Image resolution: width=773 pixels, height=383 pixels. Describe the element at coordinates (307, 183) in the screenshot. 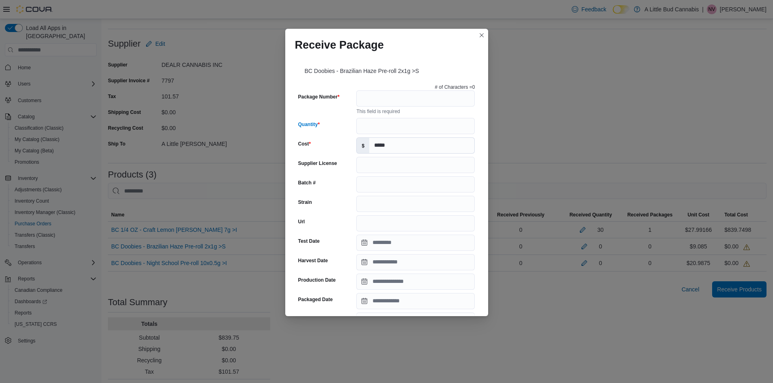

I see `label: Batch #` at that location.